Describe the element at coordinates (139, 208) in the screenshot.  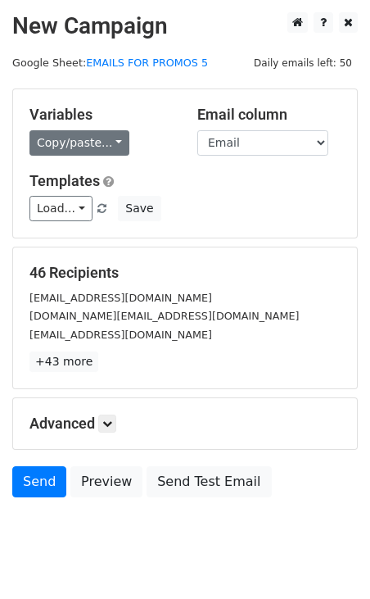
I see `button: Save` at that location.